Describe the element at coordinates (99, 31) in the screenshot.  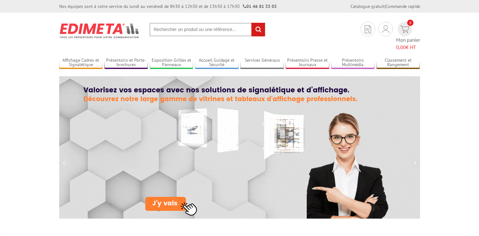
I see `img: Présentoir, panneau, stand - Edimeta - PLV, affichage, mobilier bureau, entreprise` at that location.